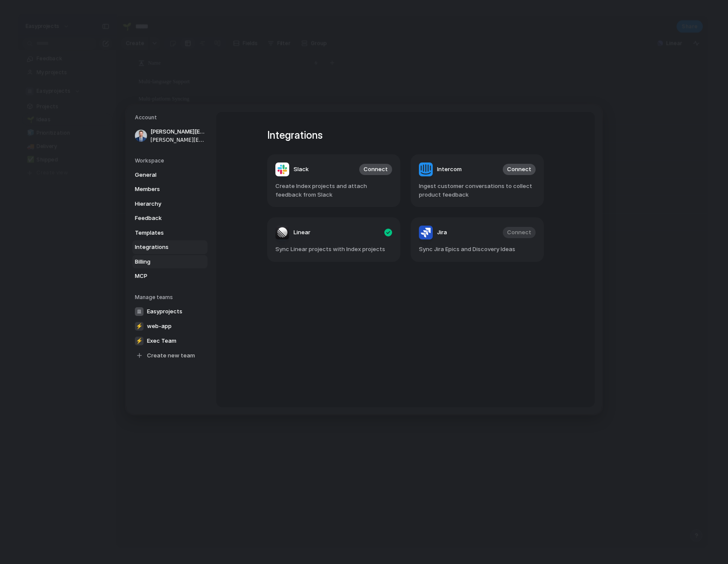 This screenshot has width=728, height=564. What do you see at coordinates (170, 190) in the screenshot?
I see `a: Members` at bounding box center [170, 190].